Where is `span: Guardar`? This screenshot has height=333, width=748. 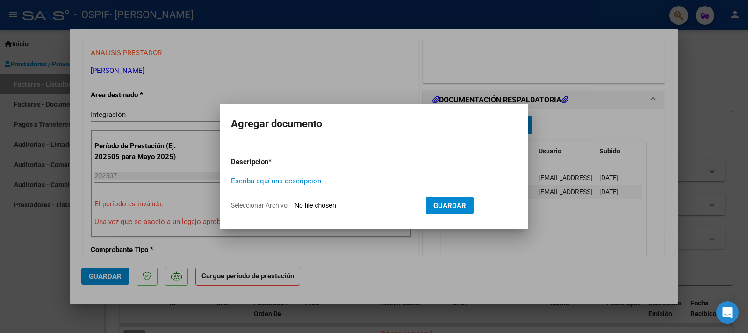
span: Guardar is located at coordinates (450, 206).